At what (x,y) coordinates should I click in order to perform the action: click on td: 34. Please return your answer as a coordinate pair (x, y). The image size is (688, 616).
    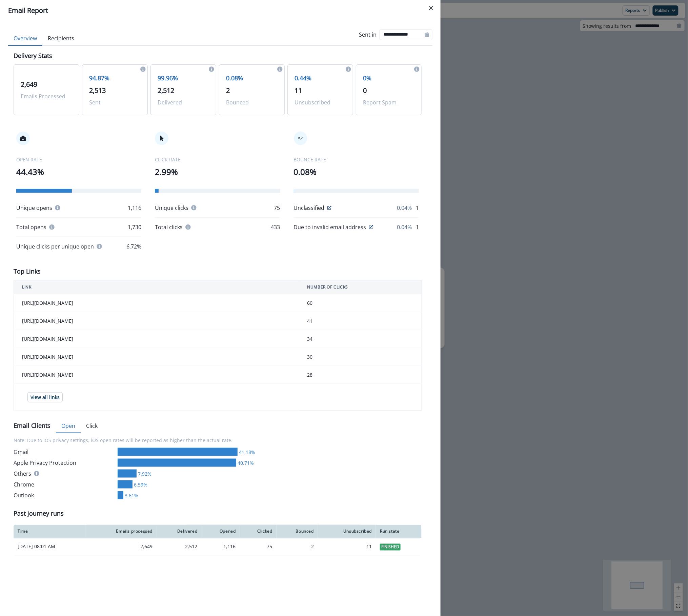
    Looking at the image, I should click on (360, 339).